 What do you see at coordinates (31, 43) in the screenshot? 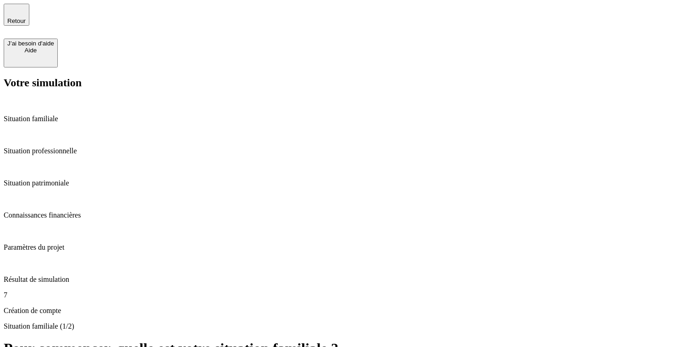
I see `div: J’ai besoin d'aide` at bounding box center [31, 43].